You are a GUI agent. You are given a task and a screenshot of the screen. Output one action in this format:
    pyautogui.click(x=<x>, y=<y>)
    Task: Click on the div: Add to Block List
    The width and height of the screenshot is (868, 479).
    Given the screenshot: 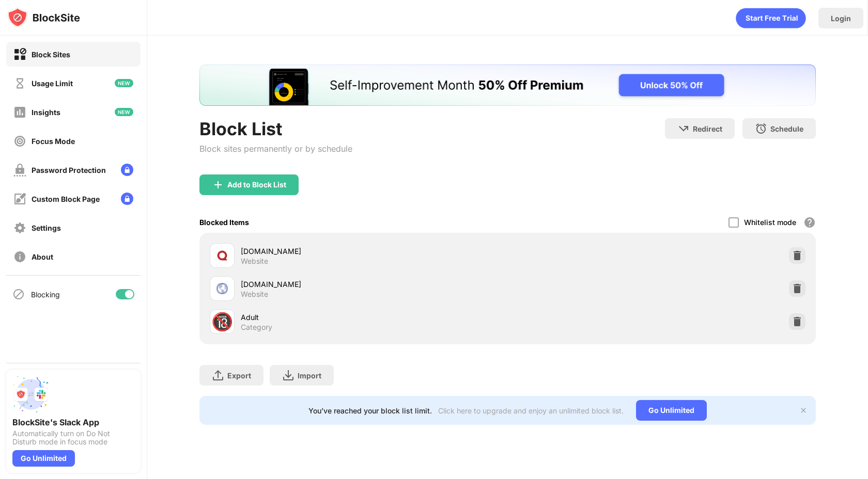 What is the action you would take?
    pyautogui.click(x=257, y=185)
    